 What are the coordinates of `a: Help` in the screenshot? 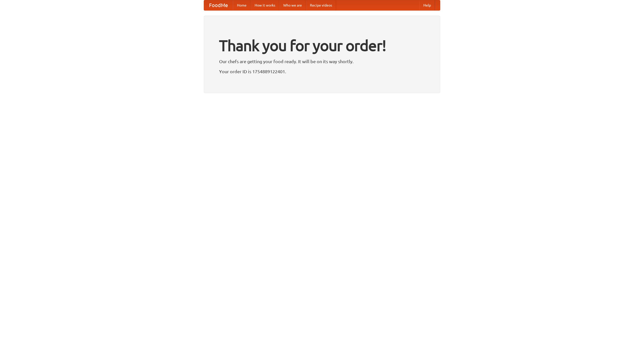 It's located at (427, 5).